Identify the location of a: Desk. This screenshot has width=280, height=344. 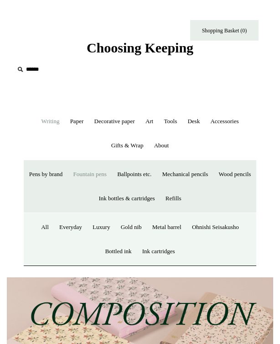
(193, 121).